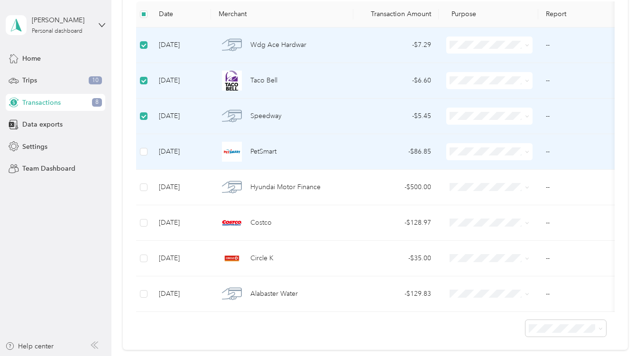  Describe the element at coordinates (31, 58) in the screenshot. I see `span: Home` at that location.